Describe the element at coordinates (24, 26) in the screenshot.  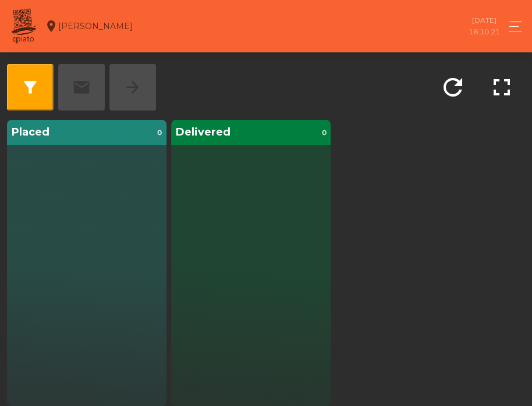
I see `img: qpiato` at that location.